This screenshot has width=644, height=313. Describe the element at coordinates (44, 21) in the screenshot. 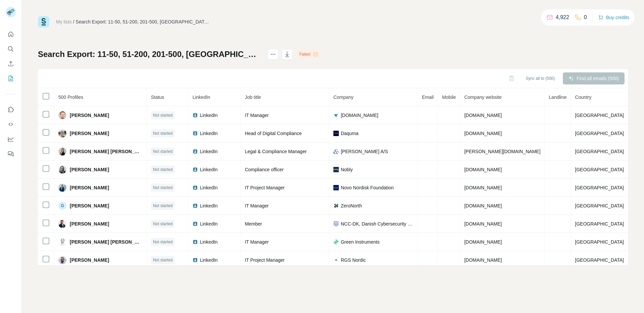

I see `img: Surfe Logo` at that location.